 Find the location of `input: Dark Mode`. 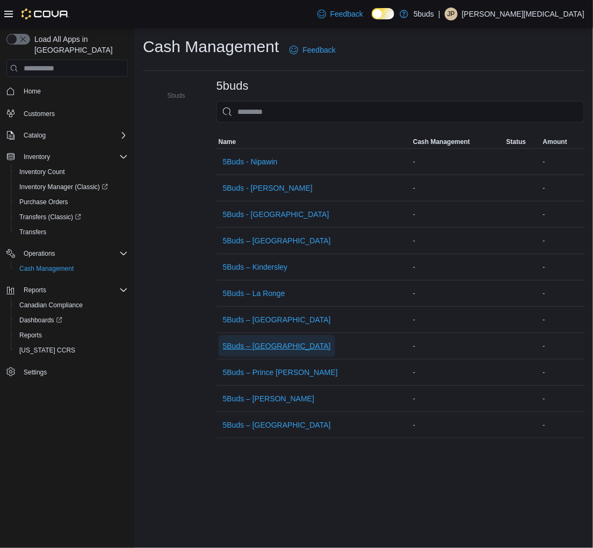

input: Dark Mode is located at coordinates (383, 13).